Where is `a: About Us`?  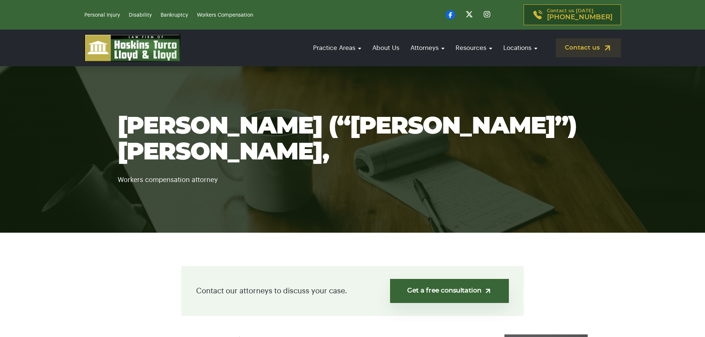
a: About Us is located at coordinates (386, 48).